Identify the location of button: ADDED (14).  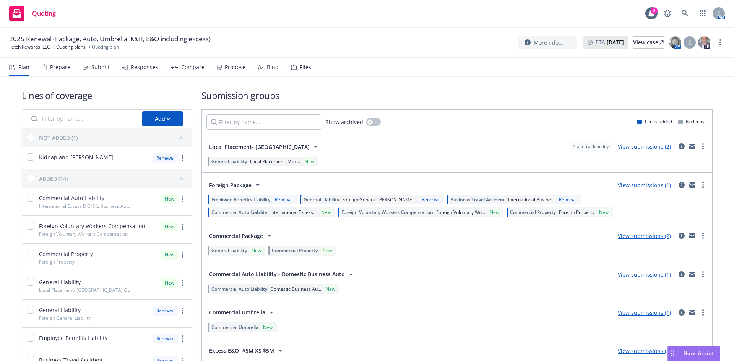
(113, 178).